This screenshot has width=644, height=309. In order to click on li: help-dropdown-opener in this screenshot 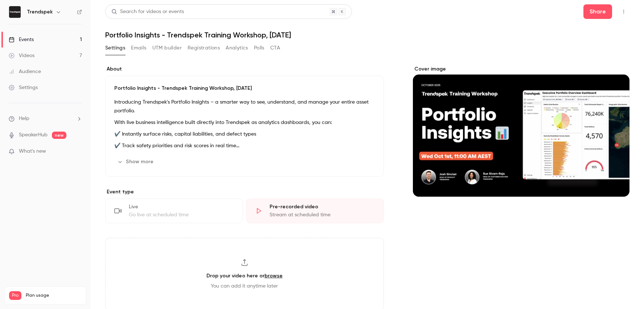, I will do `click(46, 118)`.